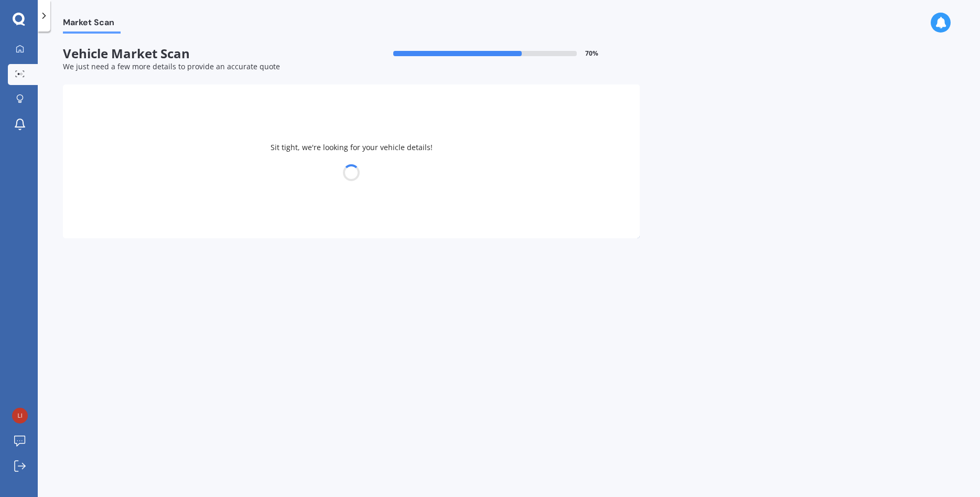  Describe the element at coordinates (91, 24) in the screenshot. I see `span: Market Scan` at that location.